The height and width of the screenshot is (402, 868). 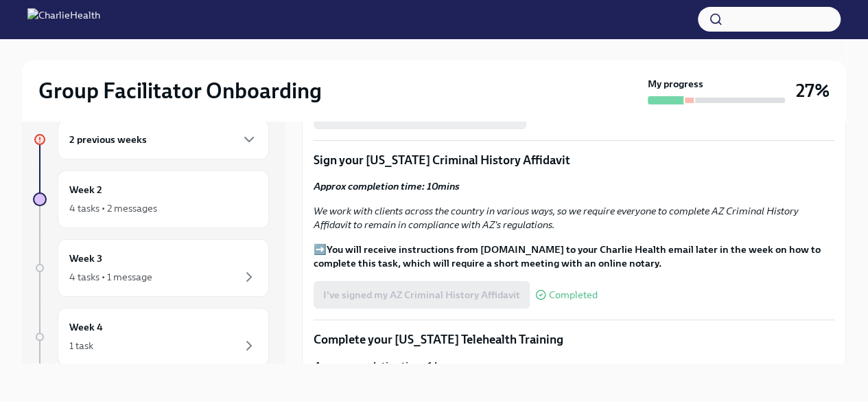 I want to click on strong: My progress, so click(x=675, y=84).